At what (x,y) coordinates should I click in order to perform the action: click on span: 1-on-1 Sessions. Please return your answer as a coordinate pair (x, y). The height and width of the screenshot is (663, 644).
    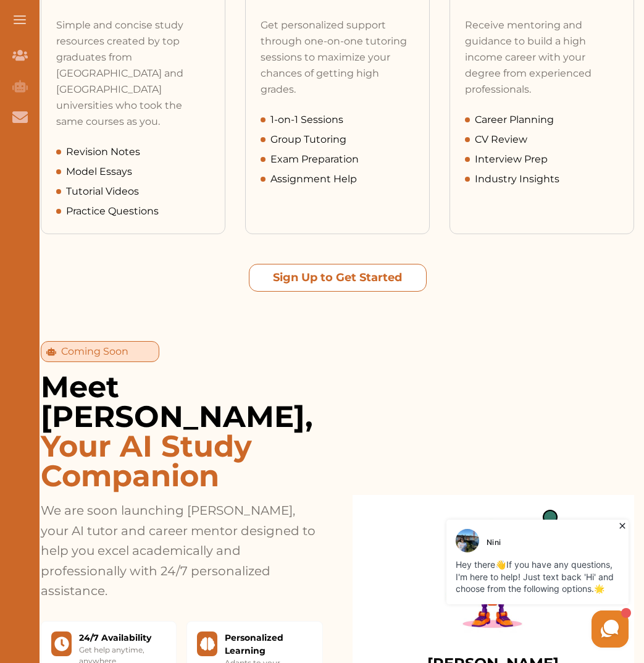
    Looking at the image, I should click on (307, 120).